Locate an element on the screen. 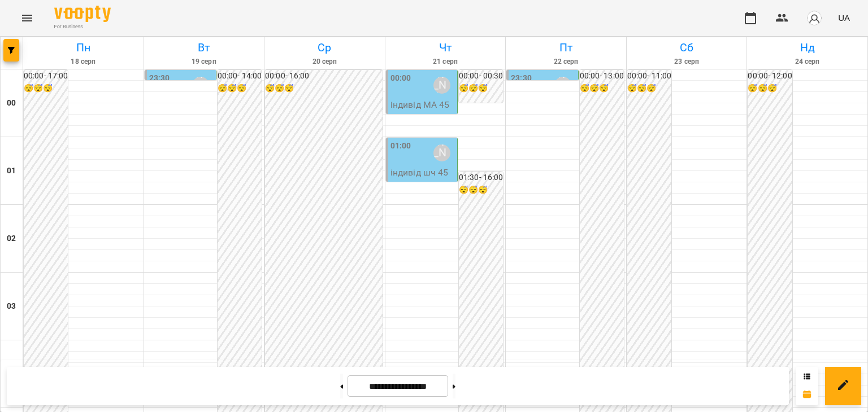 Image resolution: width=868 pixels, height=412 pixels. h6: Нд is located at coordinates (807, 48).